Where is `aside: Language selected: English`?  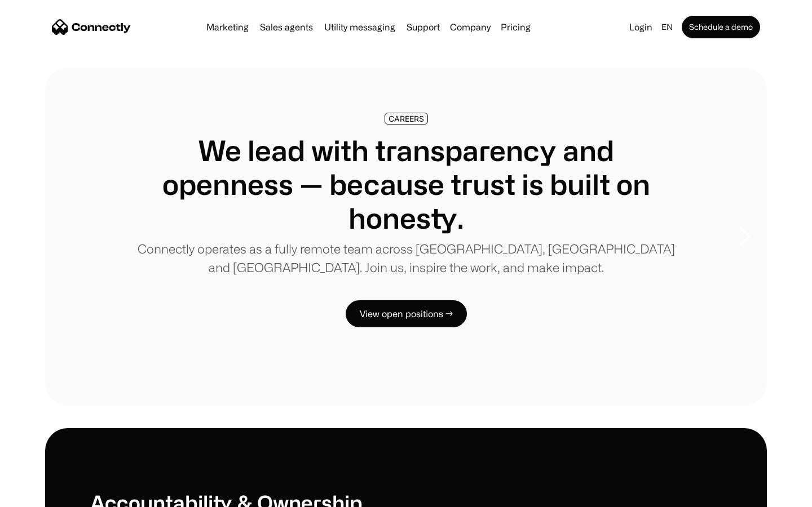 aside: Language selected: English is located at coordinates (40, 495).